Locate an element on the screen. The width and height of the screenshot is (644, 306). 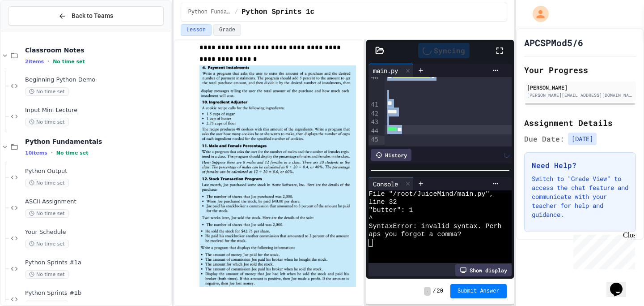
span: line 32 is located at coordinates (382, 203).